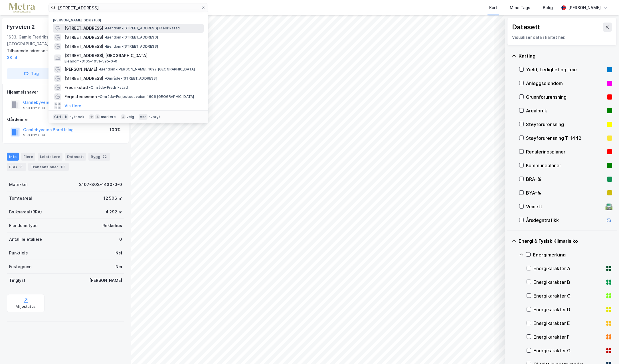 The height and width of the screenshot is (364, 619). I want to click on div: BRA–%, so click(565, 179).